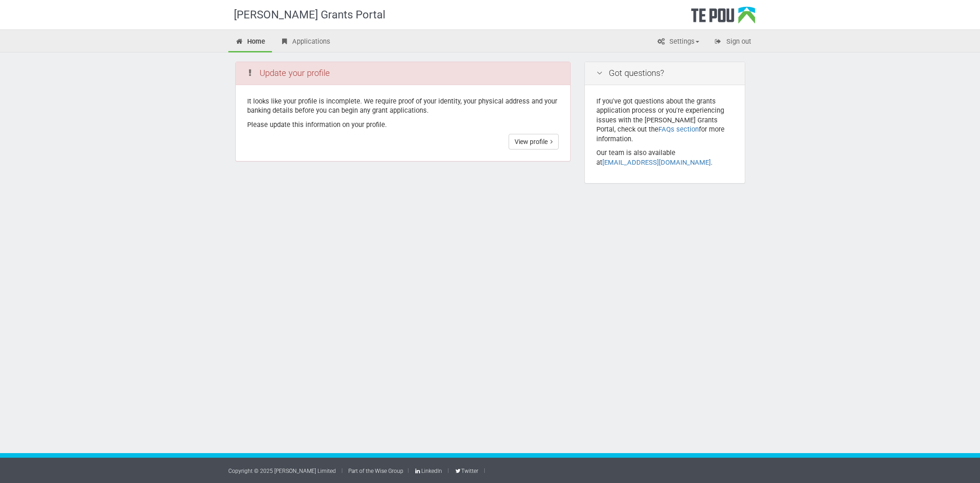 This screenshot has height=483, width=980. Describe the element at coordinates (665, 120) in the screenshot. I see `p: If you've got questions about the grants application process or you're experiencing issues with t...` at that location.